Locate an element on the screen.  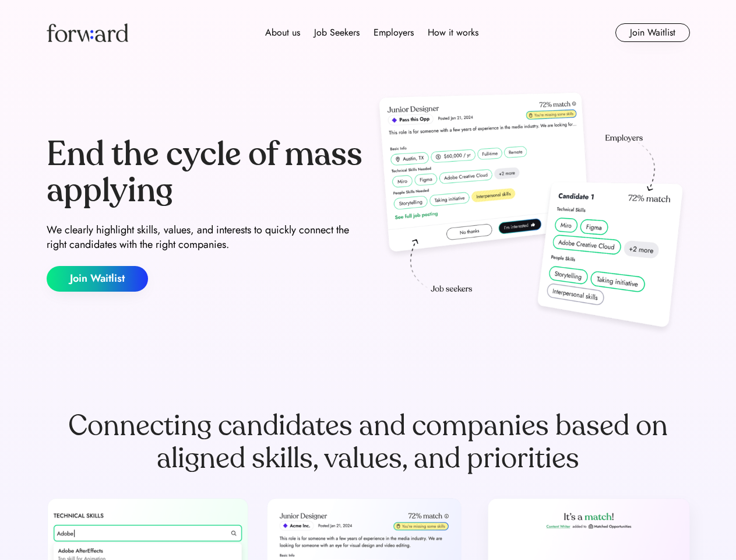
div: Connecting candidates and companies based on aligned skills, values, and priorities is located at coordinates (369, 442).